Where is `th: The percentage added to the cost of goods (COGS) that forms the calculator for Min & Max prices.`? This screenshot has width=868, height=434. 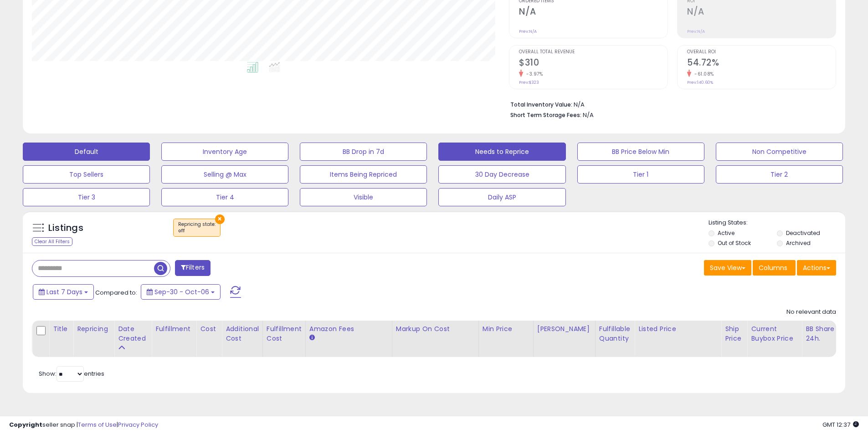
th: The percentage added to the cost of goods (COGS) that forms the calculator for Min & Max prices. is located at coordinates (435, 339).